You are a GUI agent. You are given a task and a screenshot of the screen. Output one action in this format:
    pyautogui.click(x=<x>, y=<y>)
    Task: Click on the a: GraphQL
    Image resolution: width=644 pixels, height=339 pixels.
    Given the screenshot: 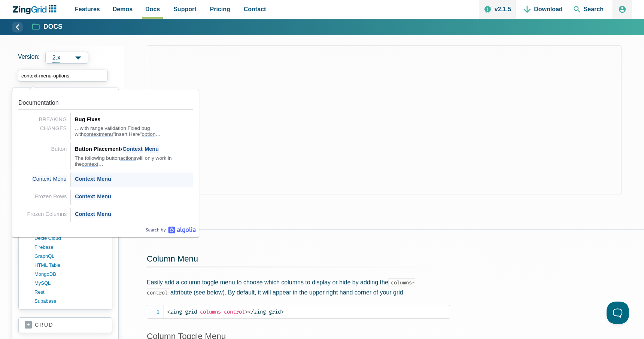 What is the action you would take?
    pyautogui.click(x=70, y=256)
    